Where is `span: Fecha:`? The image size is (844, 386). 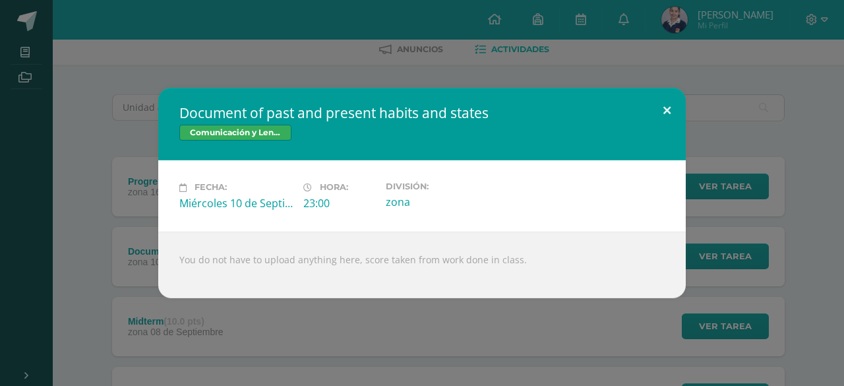
span: Fecha: is located at coordinates (210, 187).